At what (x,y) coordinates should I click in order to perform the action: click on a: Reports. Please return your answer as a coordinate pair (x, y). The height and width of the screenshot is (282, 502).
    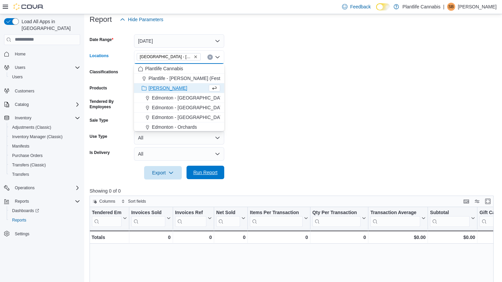
    Looking at the image, I should click on (19, 220).